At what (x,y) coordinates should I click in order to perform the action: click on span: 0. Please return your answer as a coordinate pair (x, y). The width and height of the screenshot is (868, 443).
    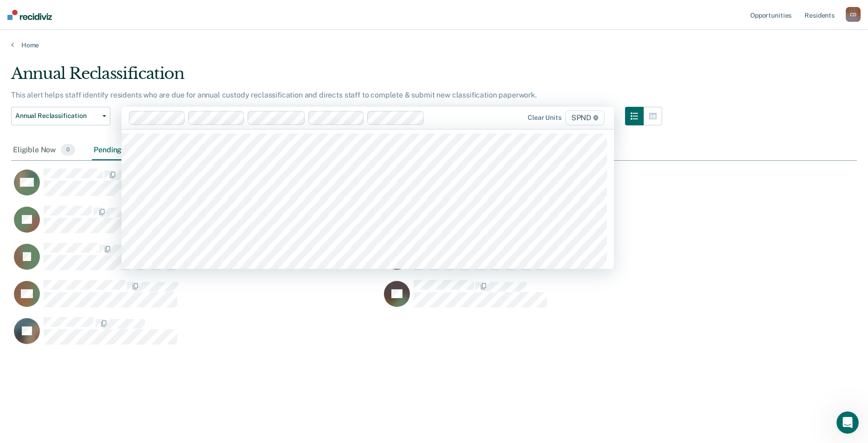
    Looking at the image, I should click on (68, 150).